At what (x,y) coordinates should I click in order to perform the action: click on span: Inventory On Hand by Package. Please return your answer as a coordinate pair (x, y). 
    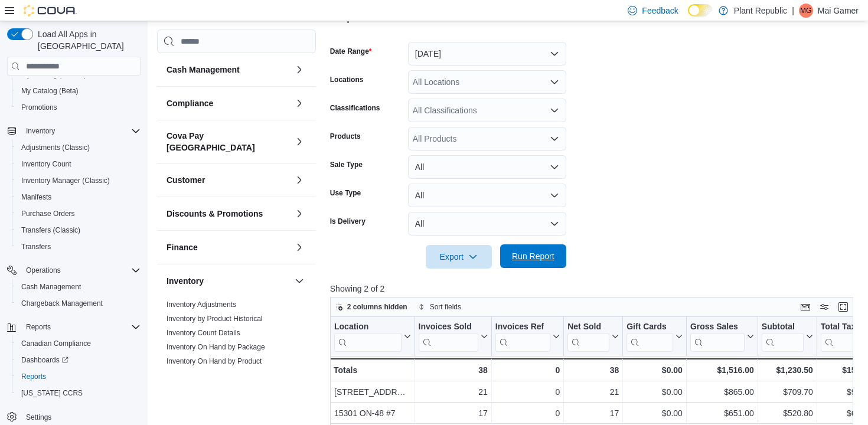
    Looking at the image, I should click on (215, 347).